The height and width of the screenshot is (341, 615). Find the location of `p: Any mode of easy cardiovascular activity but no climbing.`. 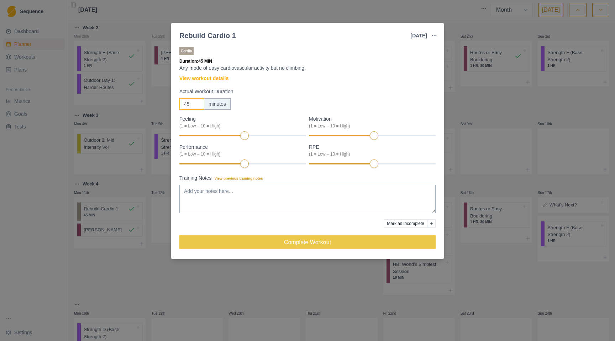

p: Any mode of easy cardiovascular activity but no climbing. is located at coordinates (307, 68).